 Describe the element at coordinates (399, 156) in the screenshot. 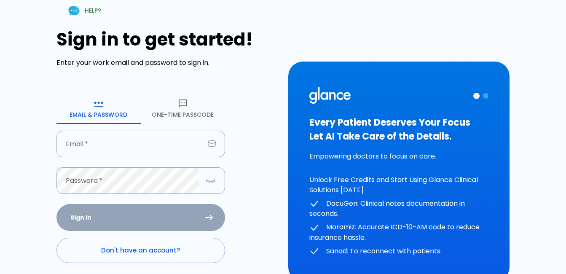

I see `p: Empowering doctors to focus on care.` at that location.